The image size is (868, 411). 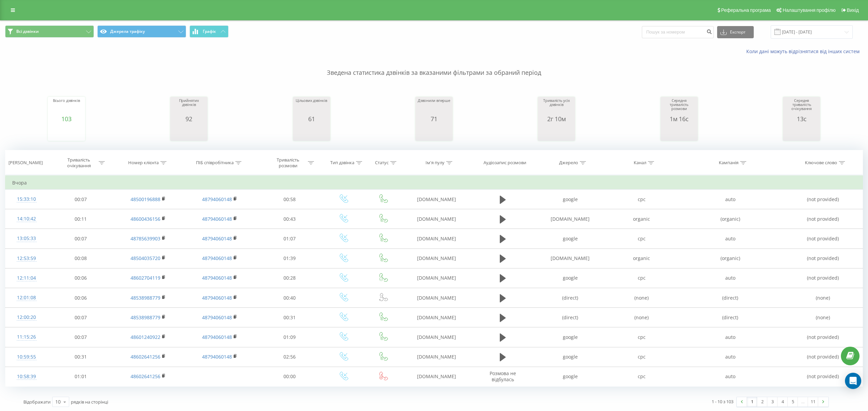 What do you see at coordinates (434, 107) in the screenshot?
I see `div: Дзвонили вперше` at bounding box center [434, 107].